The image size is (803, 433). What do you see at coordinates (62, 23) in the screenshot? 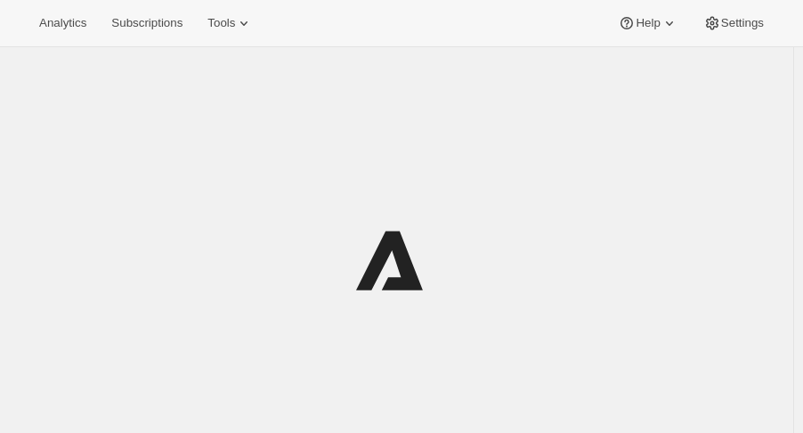
I see `button: Analytics` at bounding box center [62, 23].